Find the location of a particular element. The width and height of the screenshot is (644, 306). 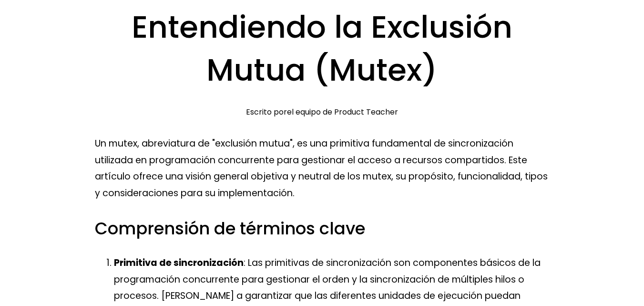

font: Escrito por is located at coordinates (266, 111).